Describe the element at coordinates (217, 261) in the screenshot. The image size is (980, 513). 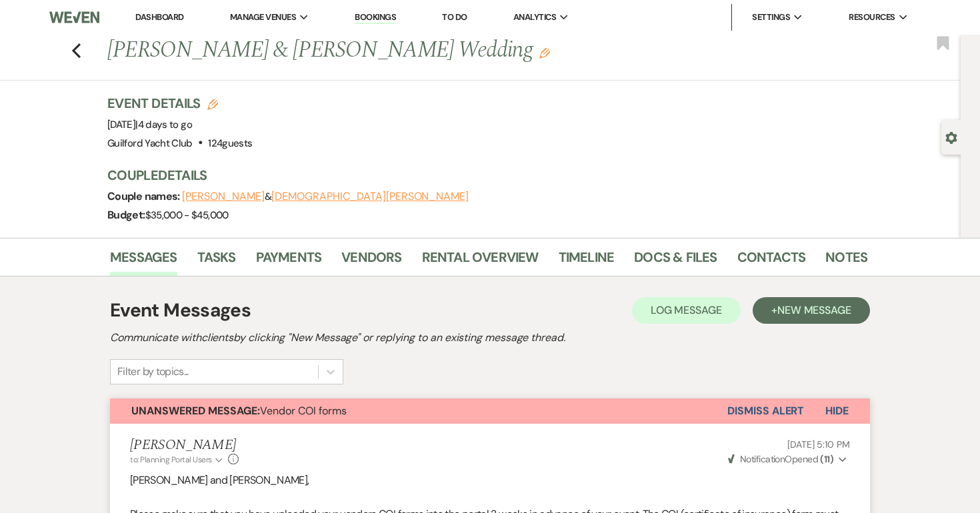
I see `a: Tasks` at that location.